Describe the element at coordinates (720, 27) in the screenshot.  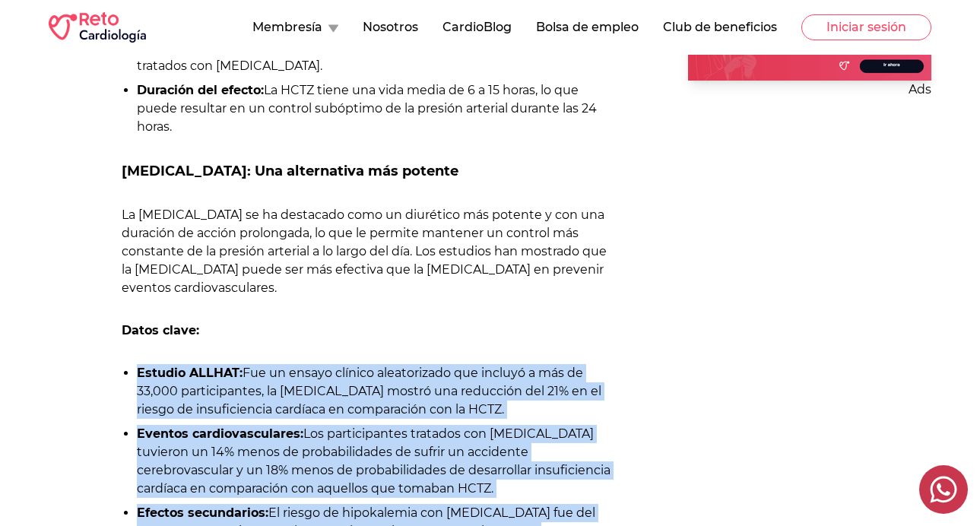
I see `button: Club de beneficios` at that location.